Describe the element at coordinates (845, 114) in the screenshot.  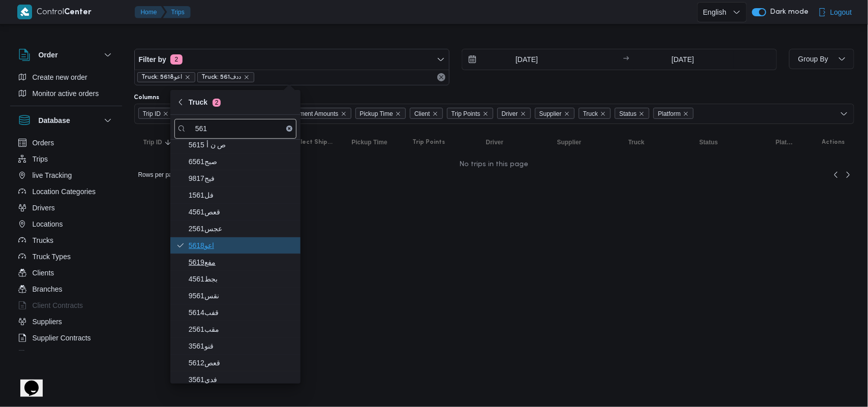
I see `button: Open list of options` at that location.